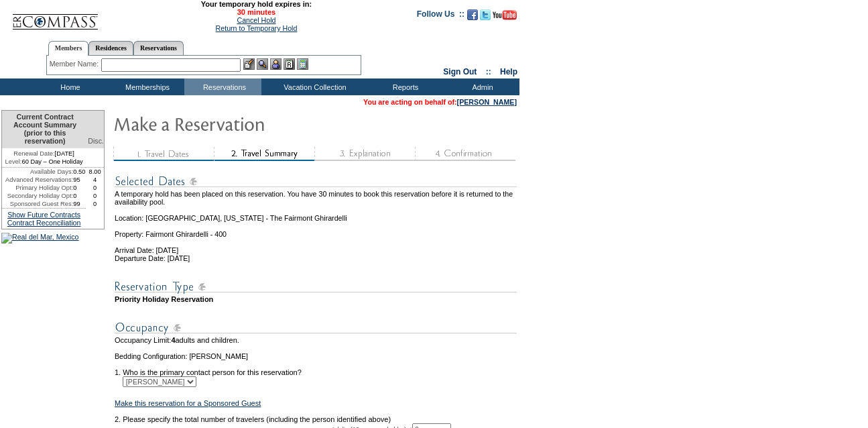 This screenshot has height=428, width=868. I want to click on img: View, so click(262, 64).